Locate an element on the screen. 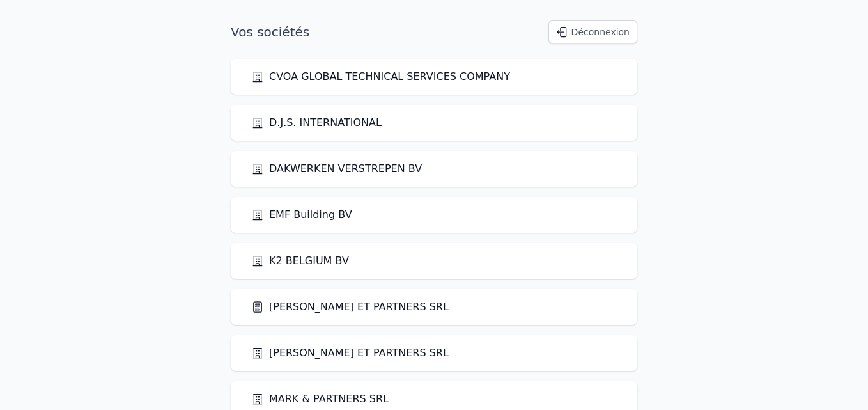 The height and width of the screenshot is (410, 868). a: K2 BELGIUM BV is located at coordinates (300, 261).